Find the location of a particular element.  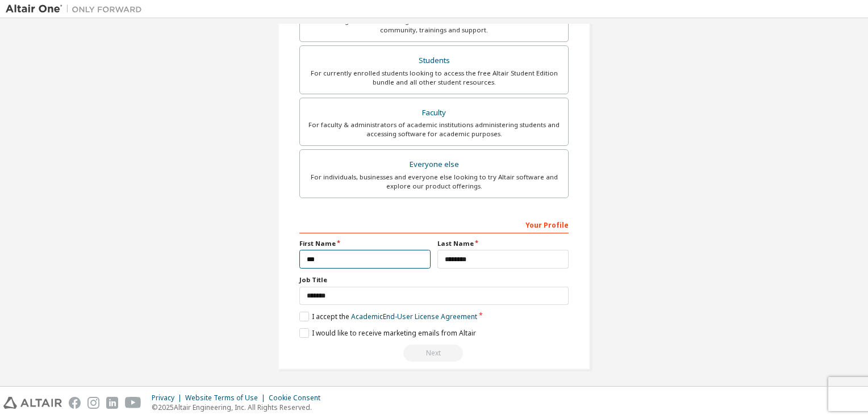

p: © 2025 Altair Engineering, Inc. All Rights Reserved. is located at coordinates (239, 406).